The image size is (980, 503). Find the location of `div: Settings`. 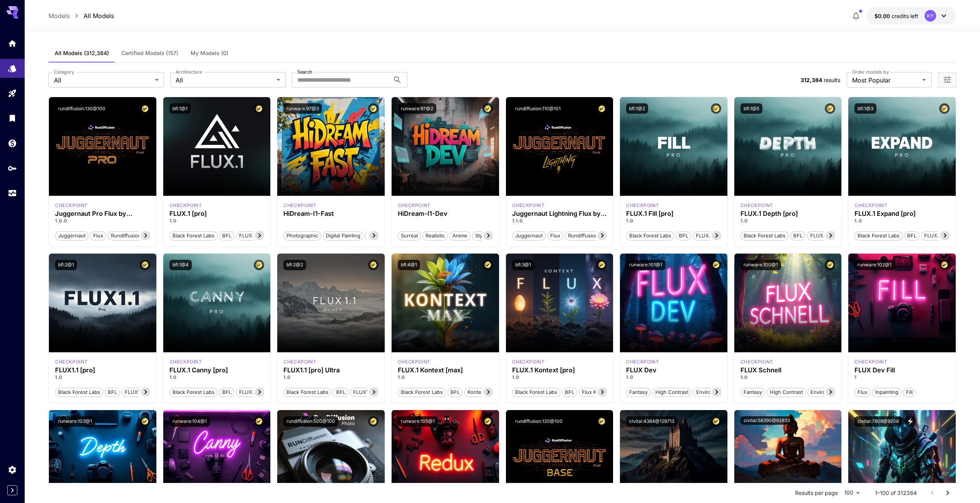

div: Settings is located at coordinates (13, 469).